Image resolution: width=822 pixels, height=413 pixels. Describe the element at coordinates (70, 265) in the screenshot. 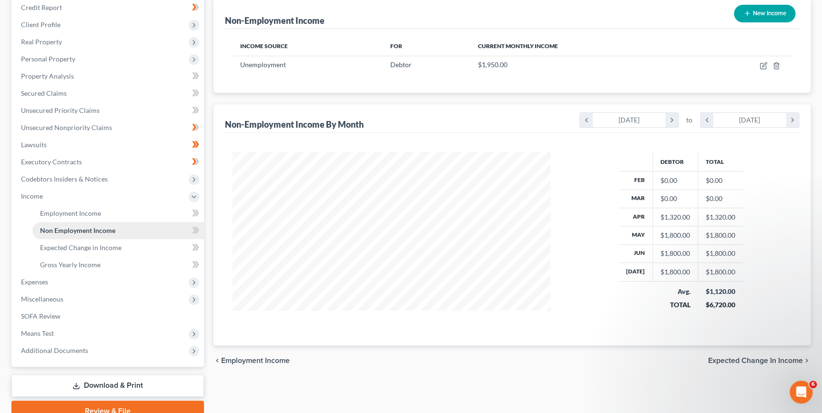

I see `span: Gross Yearly Income` at that location.